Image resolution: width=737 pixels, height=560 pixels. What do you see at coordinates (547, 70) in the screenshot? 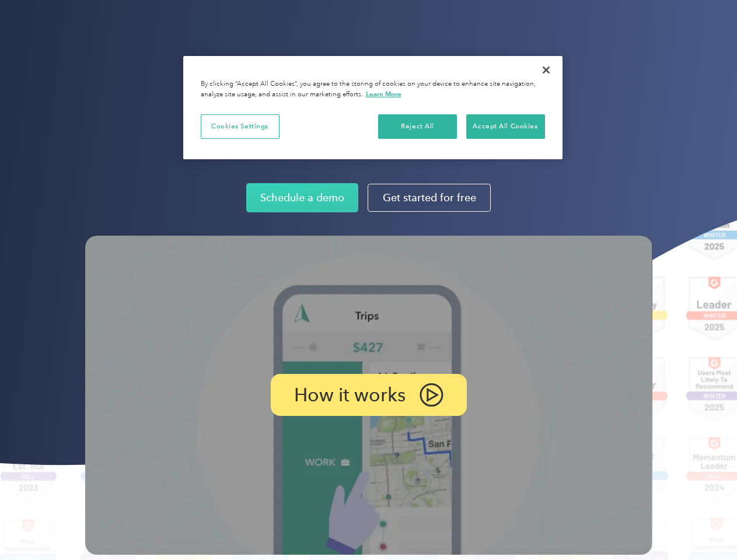
I see `button: Close` at bounding box center [547, 70].